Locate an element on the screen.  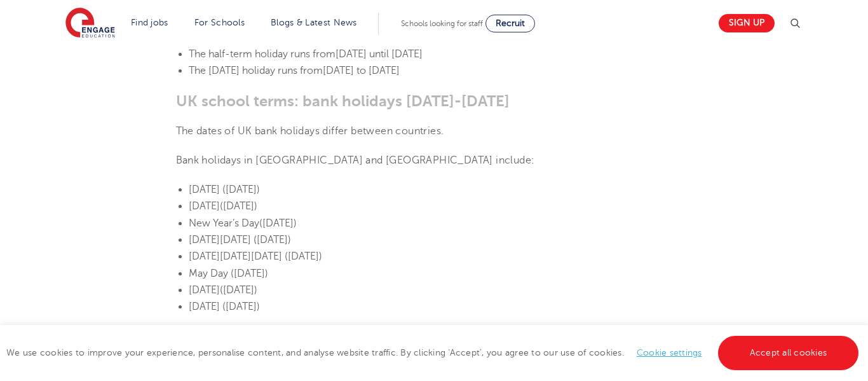
a: Accept all cookies is located at coordinates (789, 352).